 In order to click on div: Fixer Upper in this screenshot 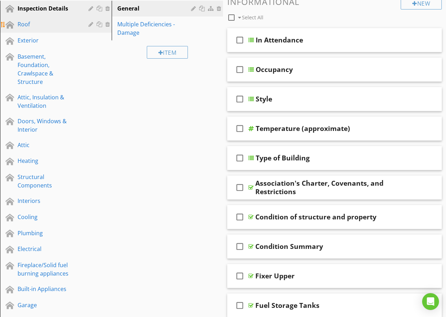, I will do `click(275, 276)`.